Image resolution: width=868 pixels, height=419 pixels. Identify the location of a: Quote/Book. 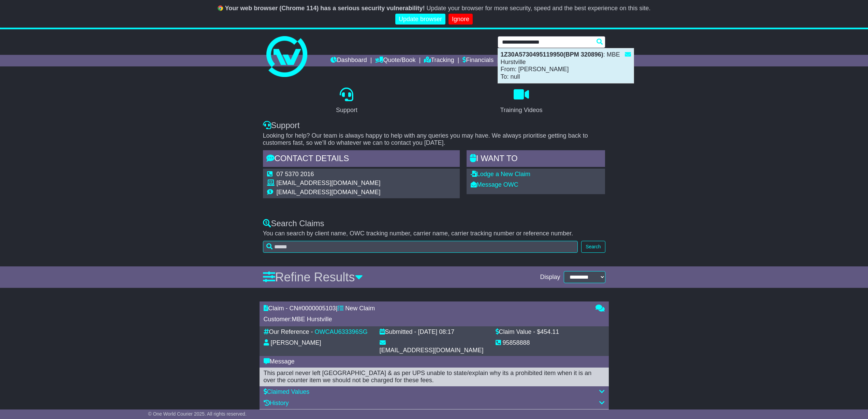
(395, 61).